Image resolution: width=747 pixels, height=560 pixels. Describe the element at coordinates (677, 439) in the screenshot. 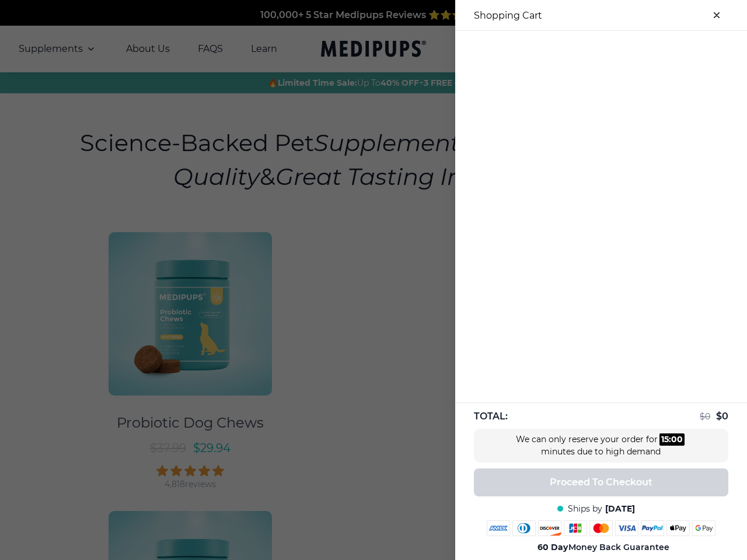

I see `div: 00` at that location.